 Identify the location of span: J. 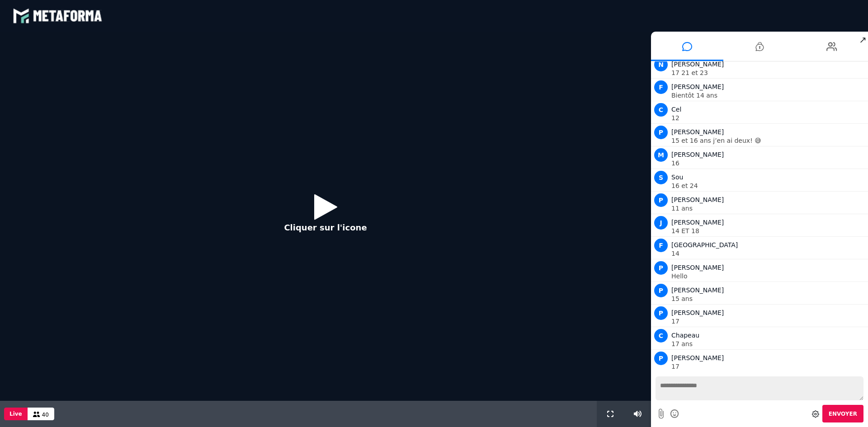
(661, 223).